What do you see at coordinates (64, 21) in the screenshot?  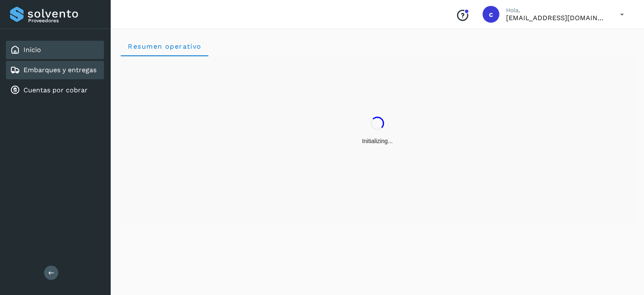 I see `p: Proveedores` at bounding box center [64, 21].